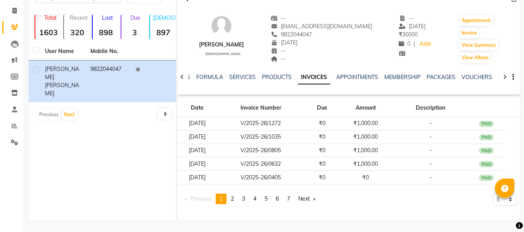 This screenshot has width=524, height=232. I want to click on button: Appointment, so click(476, 21).